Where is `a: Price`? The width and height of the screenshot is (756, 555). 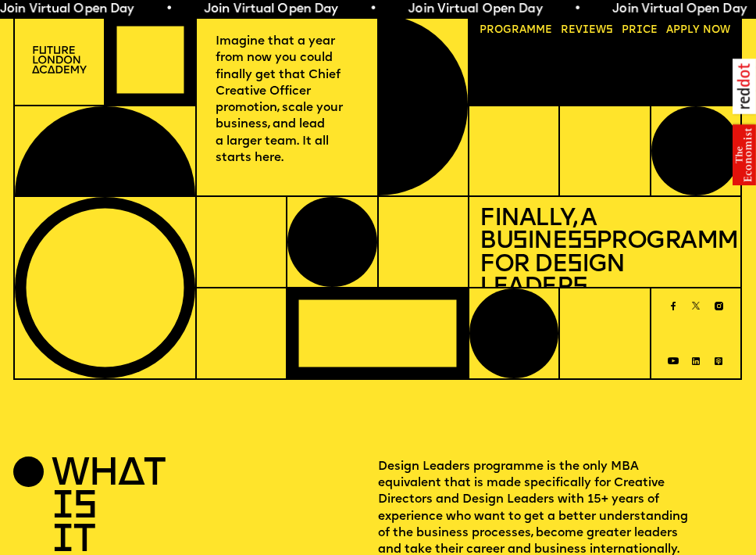
a: Price is located at coordinates (639, 31).